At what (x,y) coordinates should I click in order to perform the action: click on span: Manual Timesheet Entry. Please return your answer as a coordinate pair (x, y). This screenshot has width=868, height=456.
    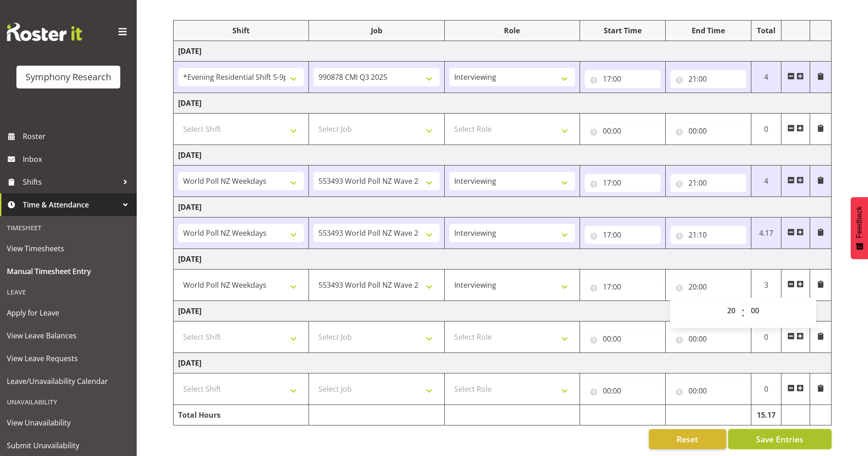
    Looking at the image, I should click on (68, 272).